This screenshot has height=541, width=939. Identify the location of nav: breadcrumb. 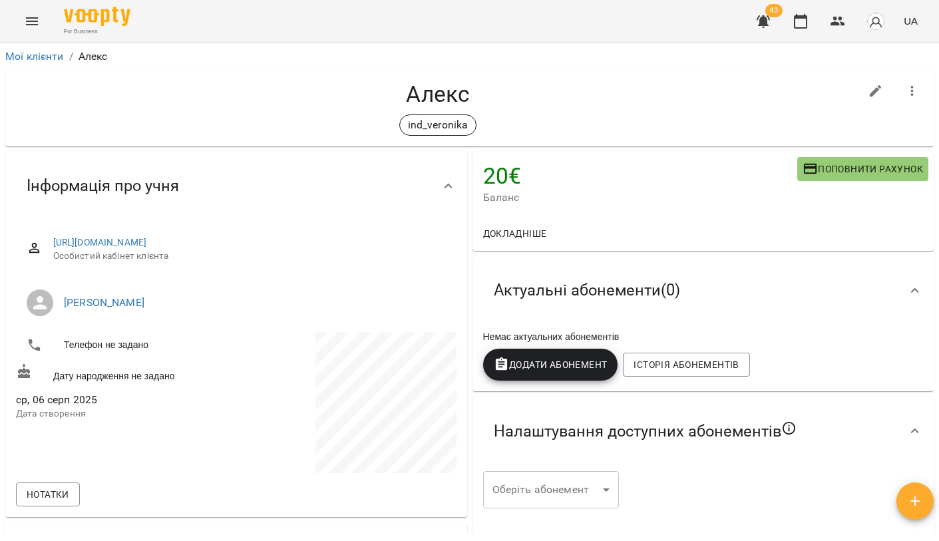
(469, 57).